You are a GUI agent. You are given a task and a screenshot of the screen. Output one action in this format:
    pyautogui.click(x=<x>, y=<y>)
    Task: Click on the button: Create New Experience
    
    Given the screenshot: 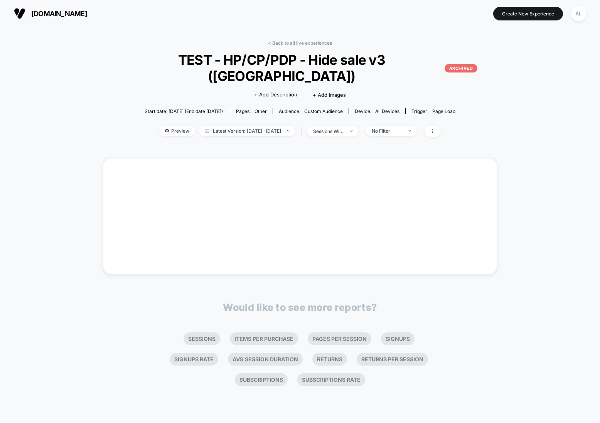 What is the action you would take?
    pyautogui.click(x=528, y=14)
    